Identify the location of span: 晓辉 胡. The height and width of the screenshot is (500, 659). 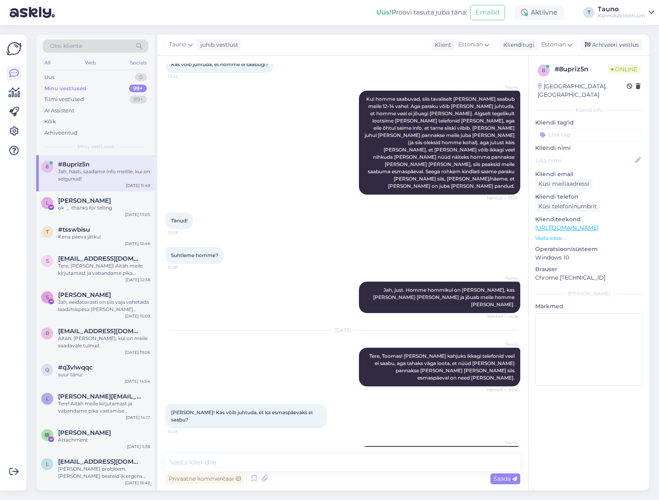
(84, 433).